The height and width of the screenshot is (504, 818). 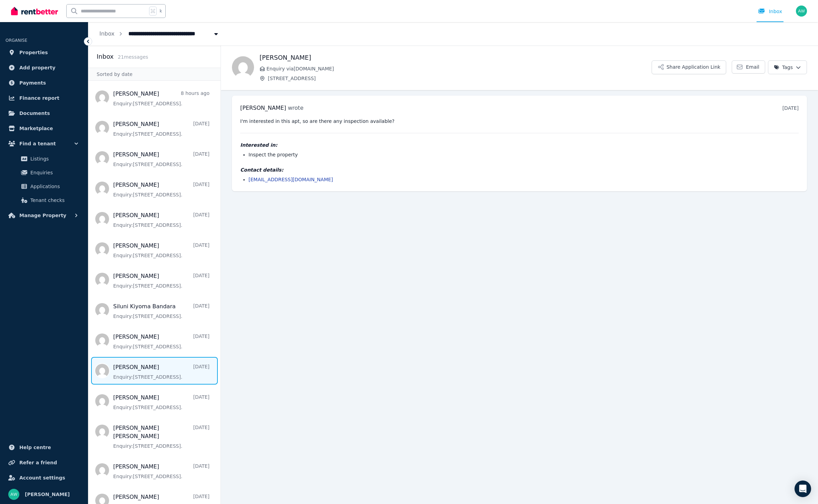 What do you see at coordinates (787, 68) in the screenshot?
I see `button: Tags` at bounding box center [787, 68].